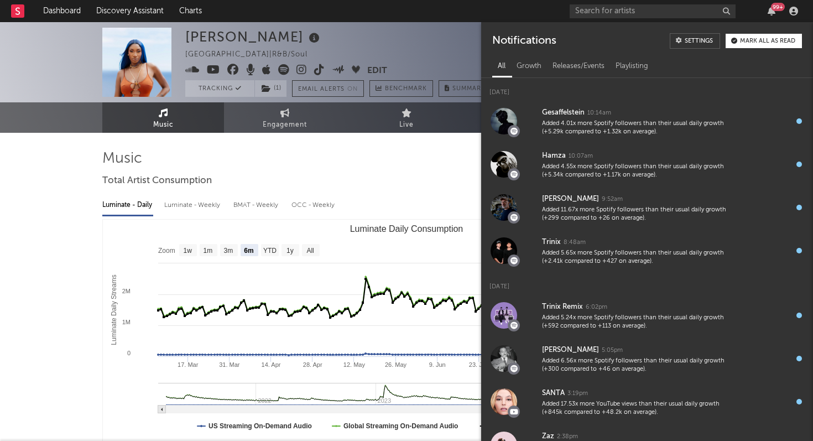 The image size is (813, 441). What do you see at coordinates (126, 322) in the screenshot?
I see `text: 1M` at bounding box center [126, 322].